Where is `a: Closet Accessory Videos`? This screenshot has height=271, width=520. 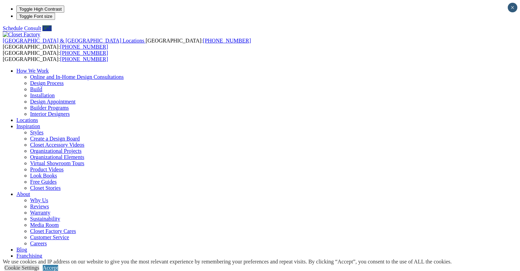
a: Closet Accessory Videos is located at coordinates (57, 144).